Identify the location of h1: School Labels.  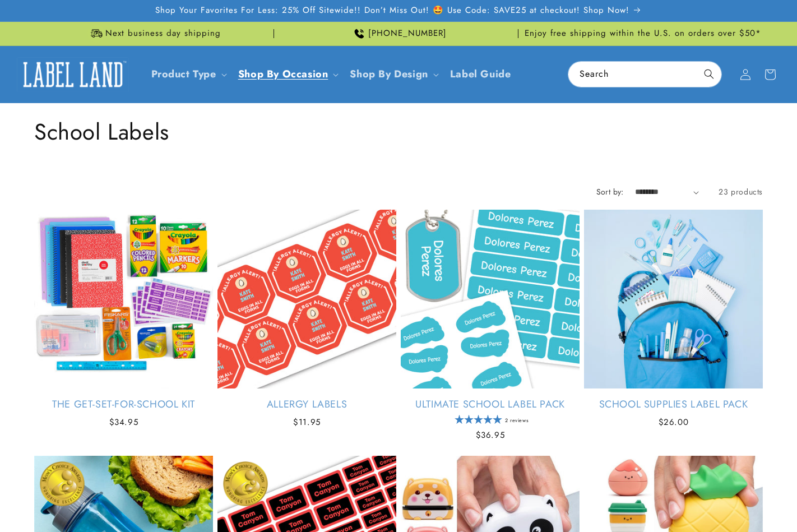
(399, 132).